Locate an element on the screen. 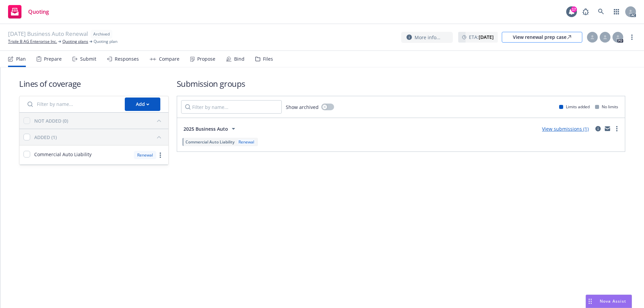 The width and height of the screenshot is (644, 308). div: Prepare is located at coordinates (53, 59).